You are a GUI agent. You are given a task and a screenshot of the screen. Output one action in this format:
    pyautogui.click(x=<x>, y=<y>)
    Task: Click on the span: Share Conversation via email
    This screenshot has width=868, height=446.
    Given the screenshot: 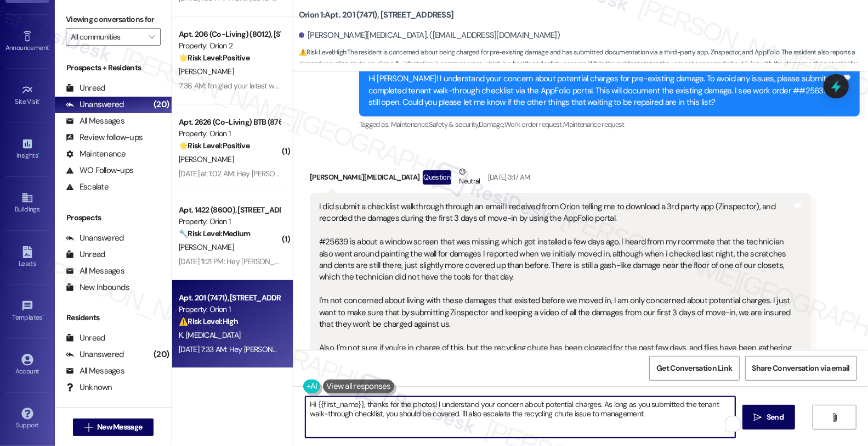 What is the action you would take?
    pyautogui.click(x=801, y=368)
    